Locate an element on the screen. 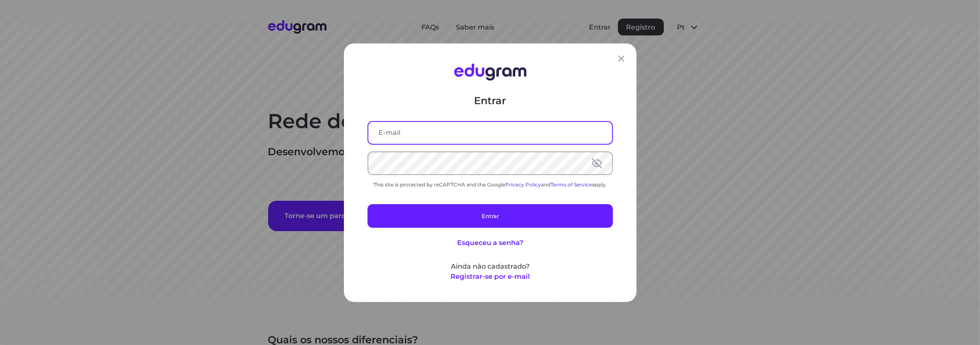 This screenshot has height=345, width=980. p: Ainda não cadastrado? is located at coordinates (490, 266).